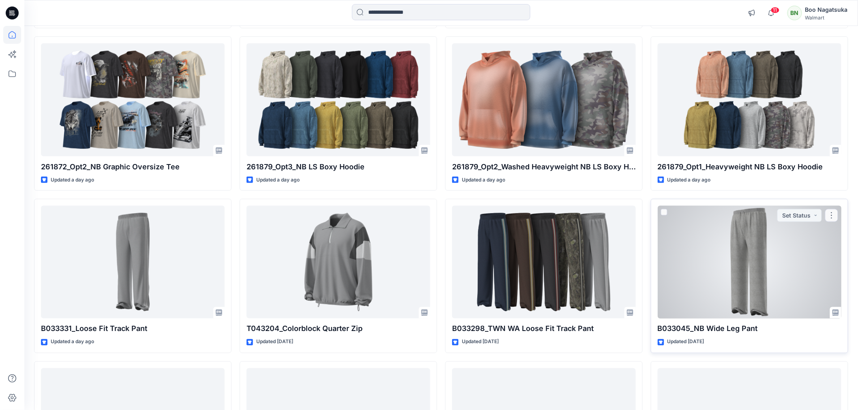 Image resolution: width=858 pixels, height=410 pixels. I want to click on a: 261872_Opt2_NB Graphic Oversize Tee, so click(133, 100).